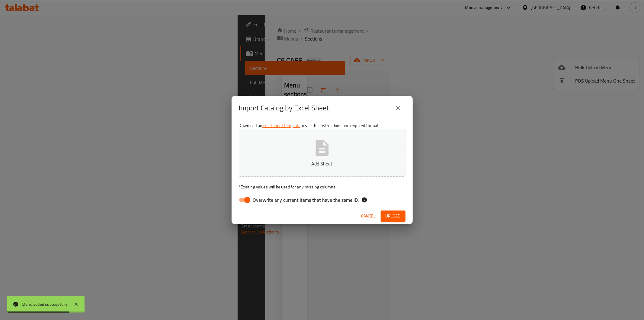 This screenshot has height=320, width=644. Describe the element at coordinates (368, 216) in the screenshot. I see `span: Cancel` at that location.